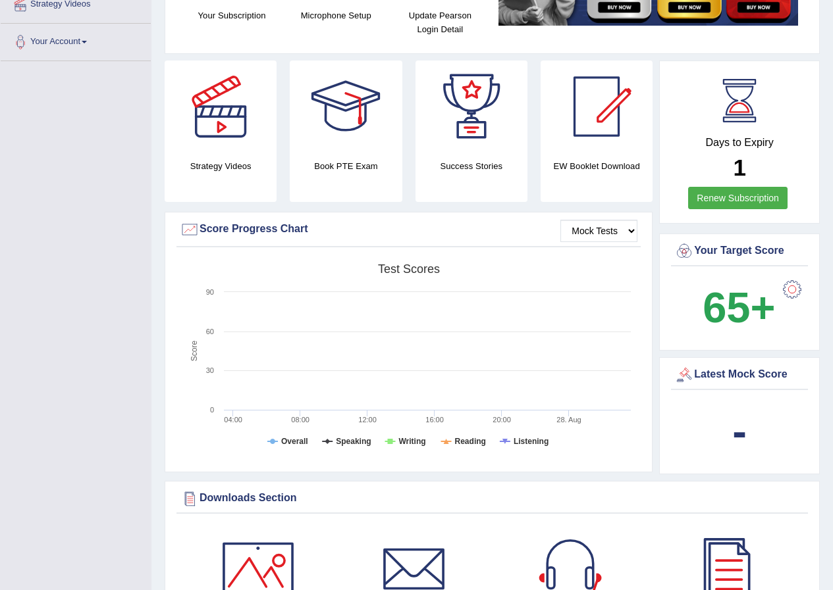 This screenshot has width=833, height=590. I want to click on h4: Update Pearson Login Detail, so click(440, 22).